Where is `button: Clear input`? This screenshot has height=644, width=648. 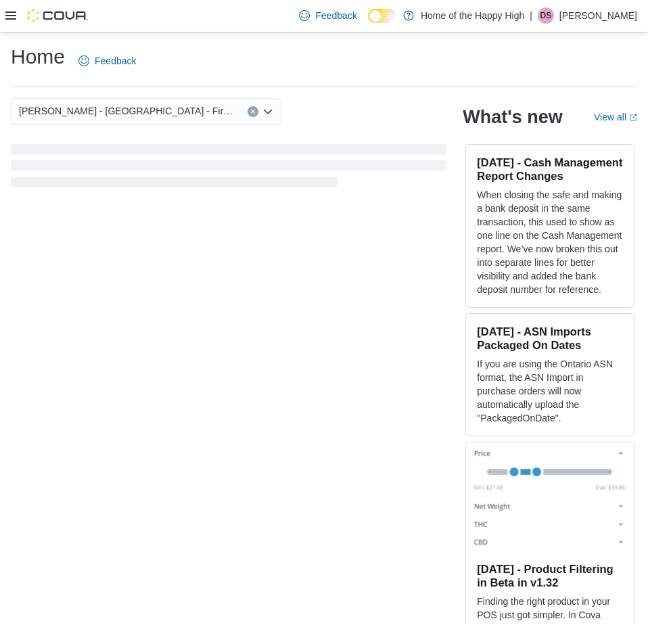
button: Clear input is located at coordinates (253, 112).